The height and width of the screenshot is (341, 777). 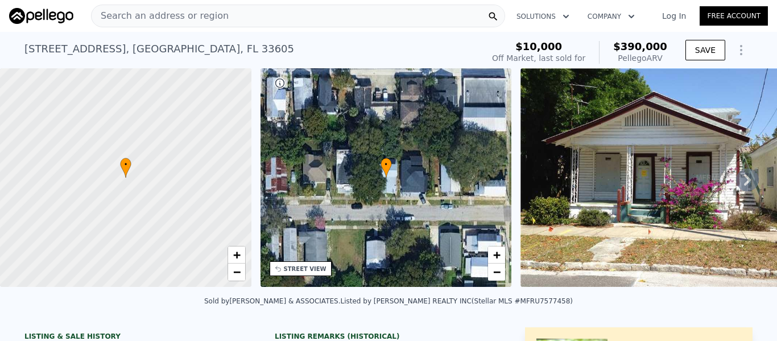 What do you see at coordinates (640, 58) in the screenshot?
I see `div: Pellego ARV` at bounding box center [640, 58].